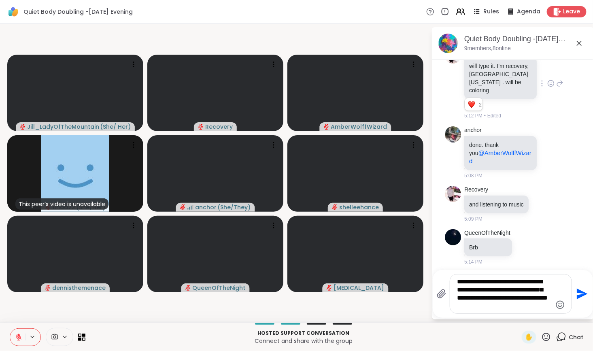 Image resolution: width=593 pixels, height=351 pixels. Describe the element at coordinates (359, 127) in the screenshot. I see `span: AmberWolffWizard` at that location.